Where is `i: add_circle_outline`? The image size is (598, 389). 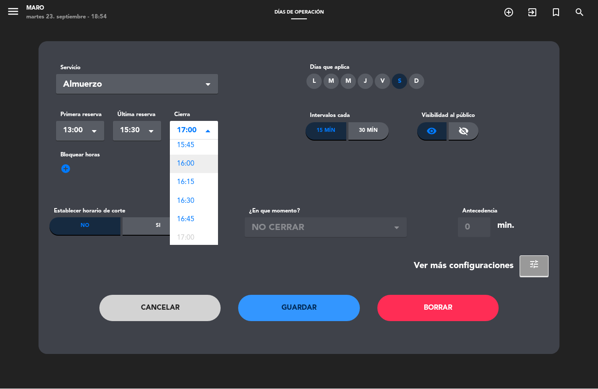
i: add_circle_outline is located at coordinates (509, 13).